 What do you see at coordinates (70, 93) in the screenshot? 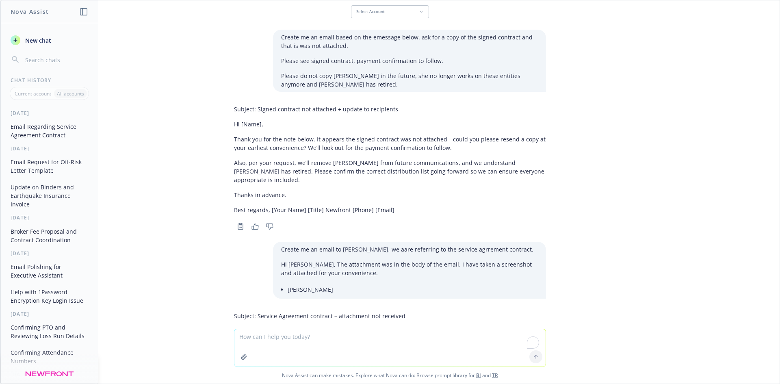
I see `p: All accounts` at bounding box center [70, 93].